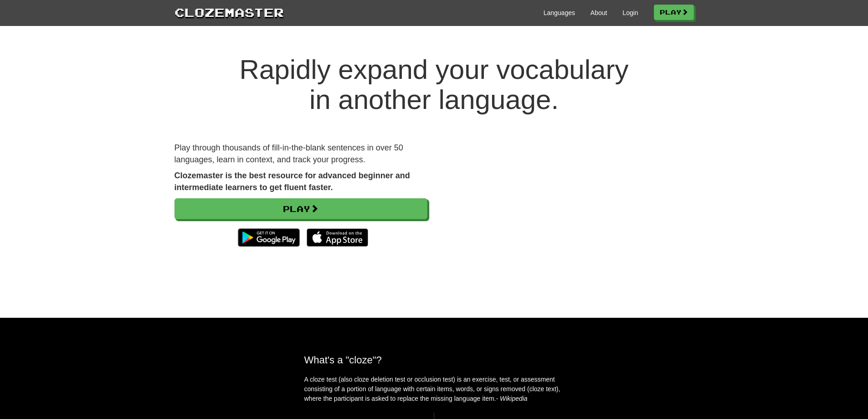 This screenshot has height=419, width=868. What do you see at coordinates (599, 13) in the screenshot?
I see `a: About` at bounding box center [599, 13].